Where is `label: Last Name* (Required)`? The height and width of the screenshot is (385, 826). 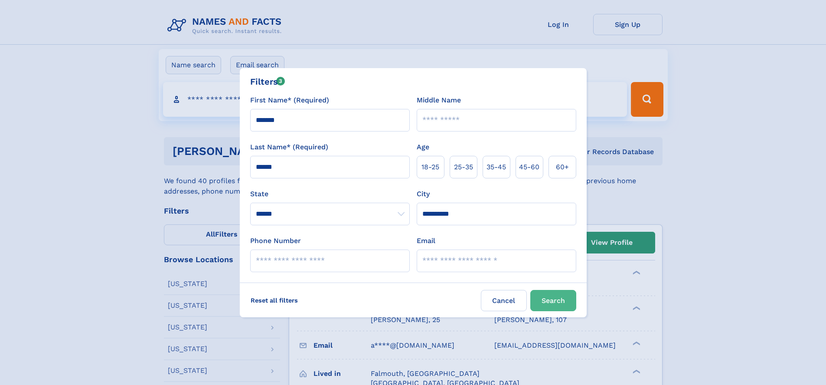
label: Last Name* (Required) is located at coordinates (289, 147).